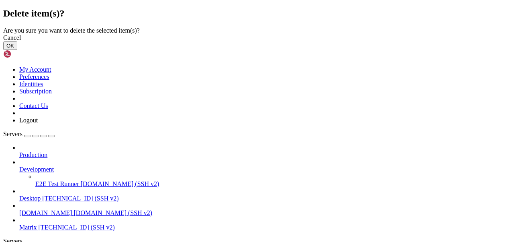 Image resolution: width=514 pixels, height=242 pixels. What do you see at coordinates (257, 31) in the screenshot?
I see `div: Are you sure you want to delete the selected item(s)?` at bounding box center [257, 31].